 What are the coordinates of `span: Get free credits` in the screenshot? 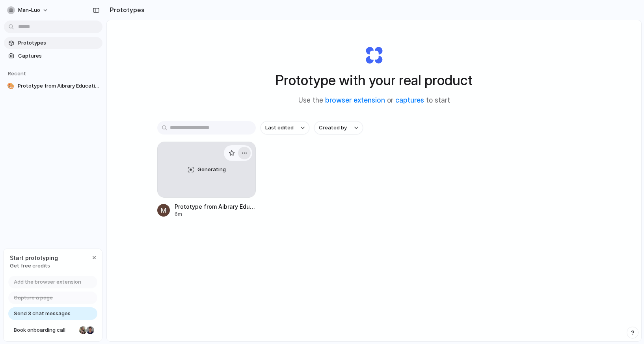 It's located at (33, 266).